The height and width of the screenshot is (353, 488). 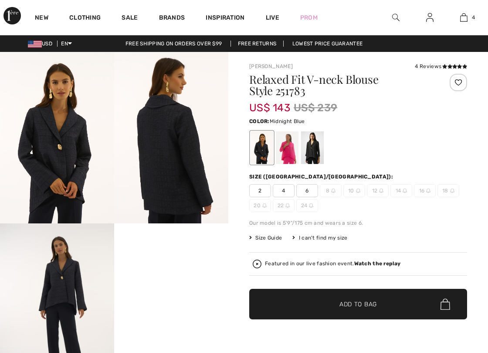 What do you see at coordinates (309, 17) in the screenshot?
I see `a: Prom` at bounding box center [309, 17].